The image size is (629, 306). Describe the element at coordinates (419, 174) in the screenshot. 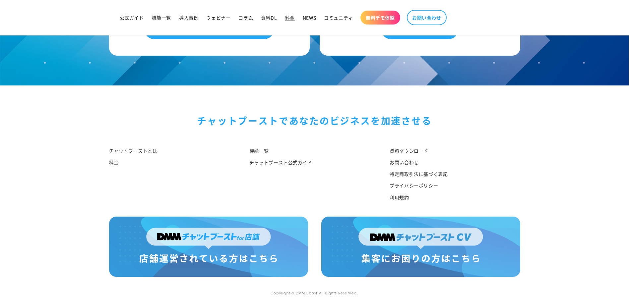

I see `a: 特定商取引法に基づく表記` at that location.